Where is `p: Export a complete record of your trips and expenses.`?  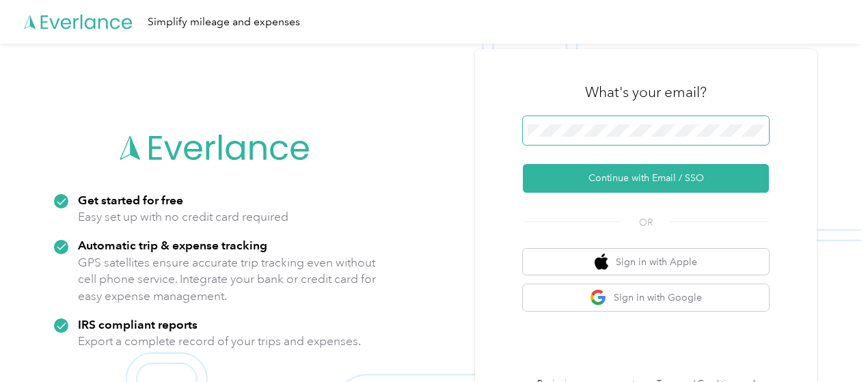
p: Export a complete record of your trips and expenses. is located at coordinates (220, 341).